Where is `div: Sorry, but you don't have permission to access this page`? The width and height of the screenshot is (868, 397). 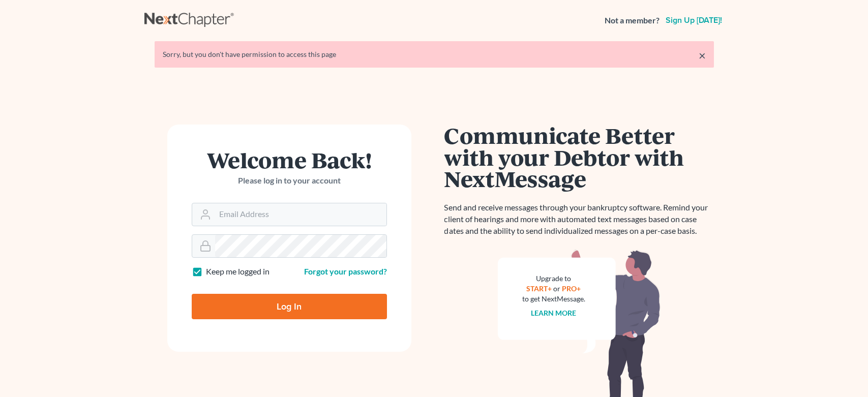
div: Sorry, but you don't have permission to access this page is located at coordinates (434, 55).